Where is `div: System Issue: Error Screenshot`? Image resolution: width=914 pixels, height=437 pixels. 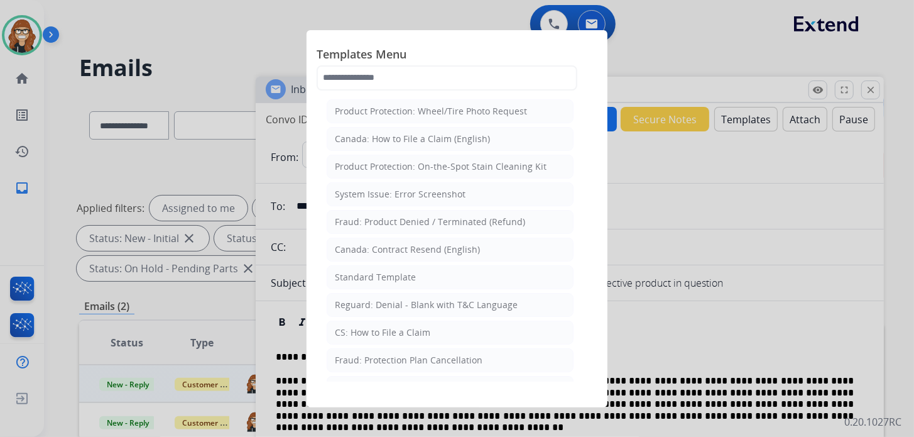
div: System Issue: Error Screenshot is located at coordinates (400, 194).